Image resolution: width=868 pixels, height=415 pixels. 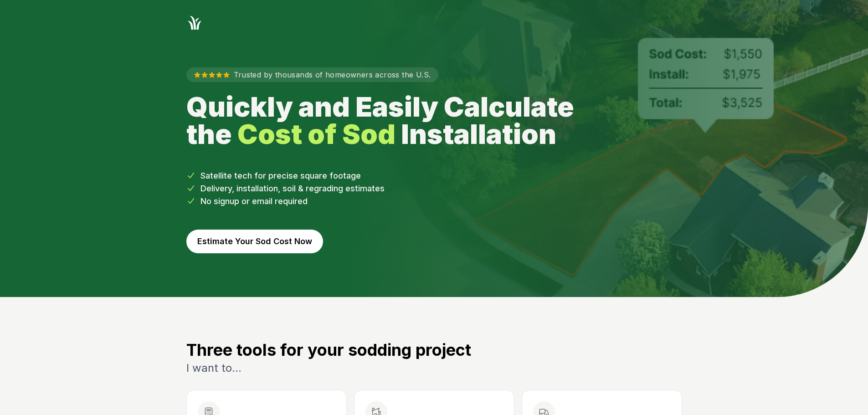 What do you see at coordinates (255, 242) in the screenshot?
I see `button: Estimate Your Sod Cost Now` at bounding box center [255, 242].